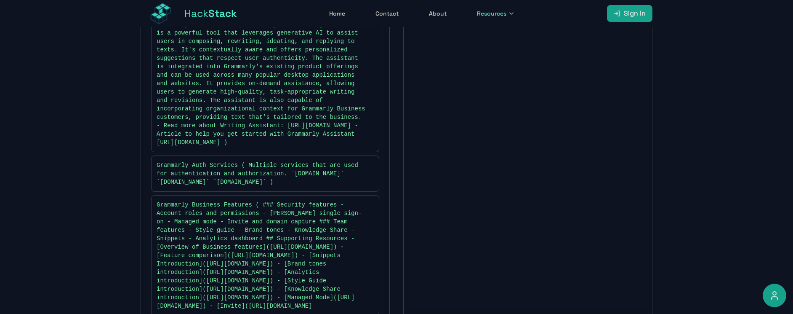  I want to click on span: Resources, so click(492, 13).